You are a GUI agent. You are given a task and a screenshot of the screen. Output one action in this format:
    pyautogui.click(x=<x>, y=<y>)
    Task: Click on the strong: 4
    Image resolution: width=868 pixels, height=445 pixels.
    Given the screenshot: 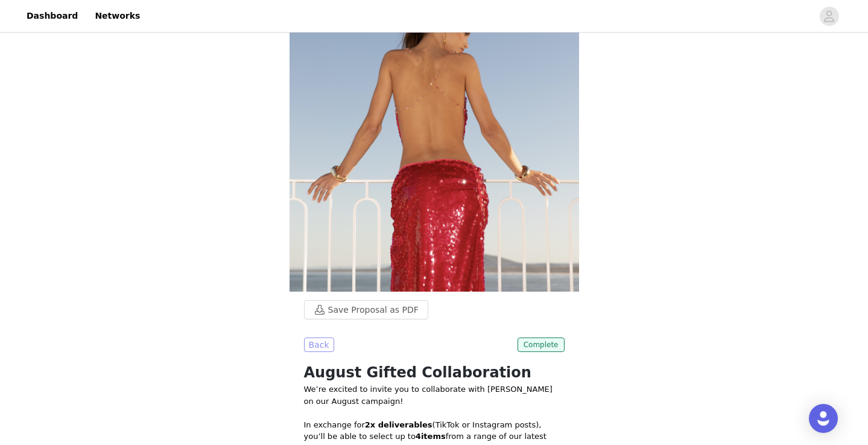 What is the action you would take?
    pyautogui.click(x=418, y=436)
    